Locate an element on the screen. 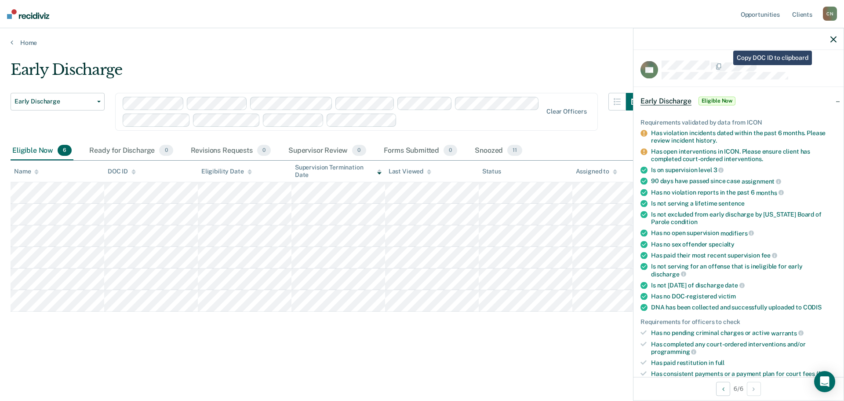  div: Has violation incidents dated within the past 6 months. Please review incident history. is located at coordinates (744, 137).